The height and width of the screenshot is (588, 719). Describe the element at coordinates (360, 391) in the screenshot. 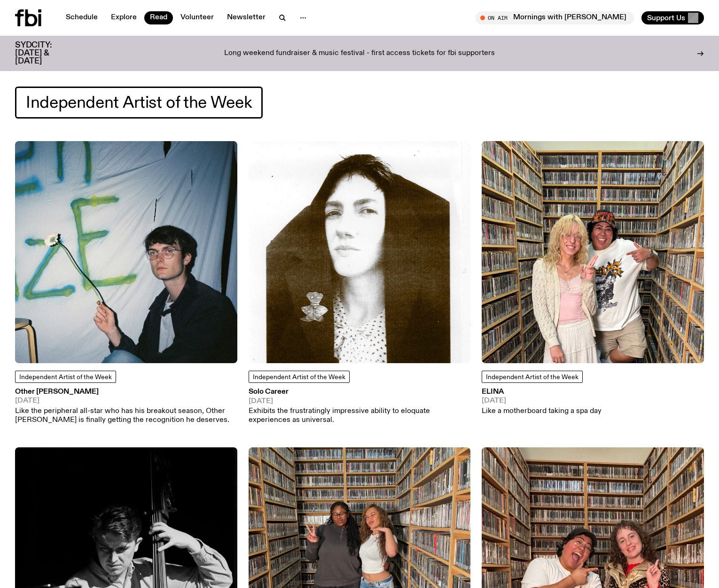

I see `h3: Solo Career` at that location.